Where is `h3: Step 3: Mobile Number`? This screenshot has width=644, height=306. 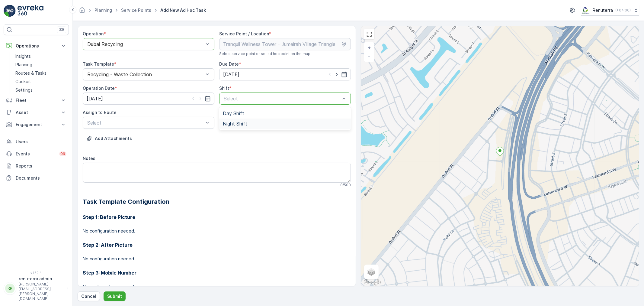
h3: Step 3: Mobile Number is located at coordinates (217, 273).